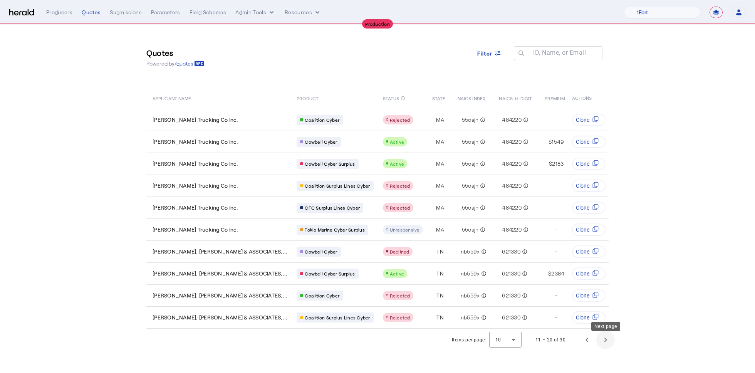 The height and width of the screenshot is (373, 755). I want to click on span: Active, so click(397, 142).